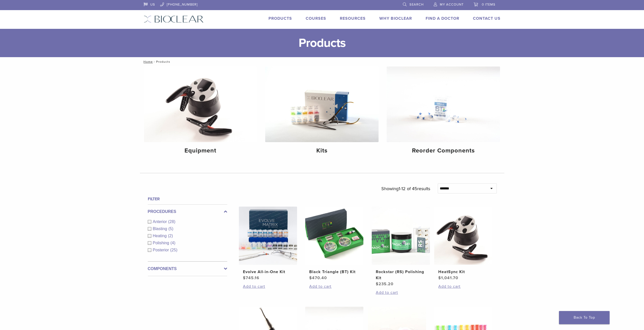  Describe the element at coordinates (160, 221) in the screenshot. I see `span: Anterior` at that location.